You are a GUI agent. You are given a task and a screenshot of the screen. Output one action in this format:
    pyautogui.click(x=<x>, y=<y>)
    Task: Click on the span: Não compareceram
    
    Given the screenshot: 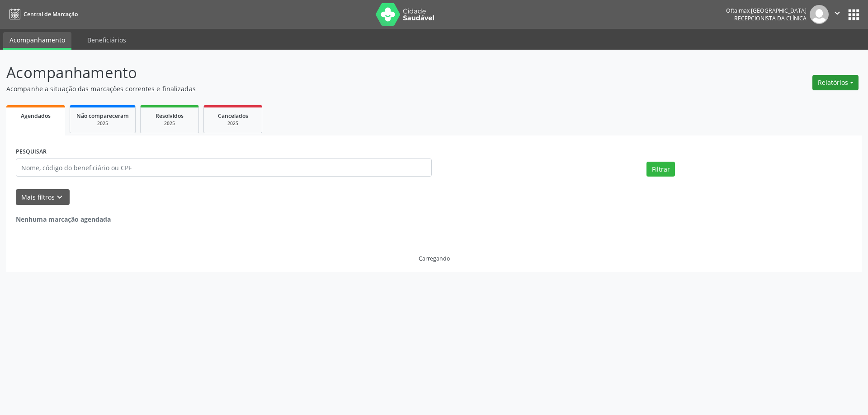 What is the action you would take?
    pyautogui.click(x=103, y=116)
    